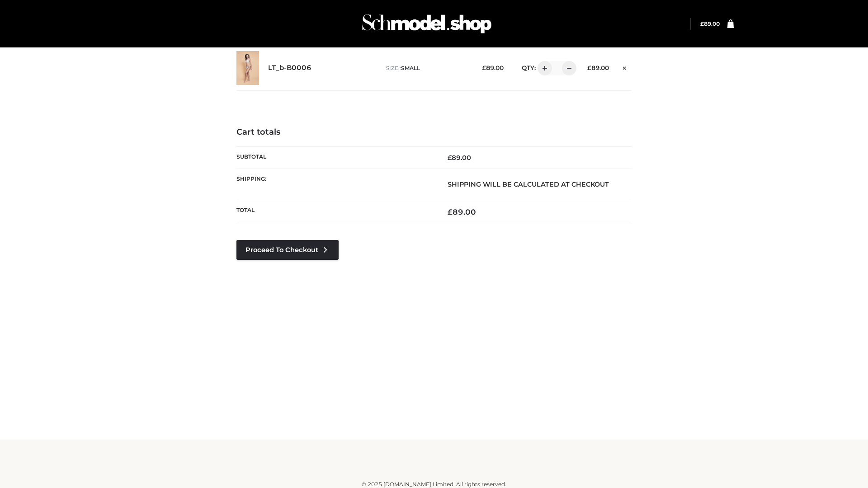  I want to click on h4: Cart totals, so click(434, 132).